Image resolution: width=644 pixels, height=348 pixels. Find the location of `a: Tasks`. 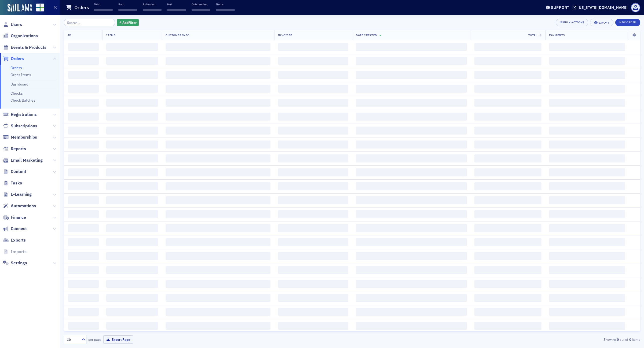

a: Tasks is located at coordinates (12, 183).